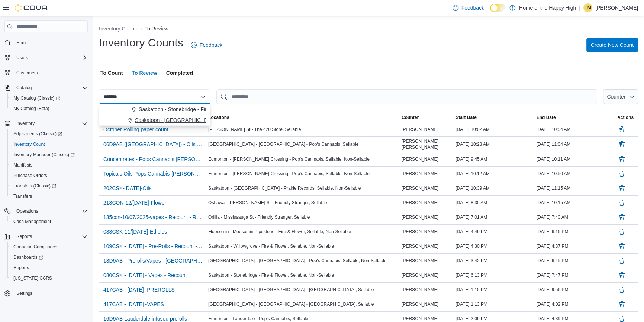 This screenshot has height=322, width=644. What do you see at coordinates (46, 57) in the screenshot?
I see `button: Users` at bounding box center [46, 57].